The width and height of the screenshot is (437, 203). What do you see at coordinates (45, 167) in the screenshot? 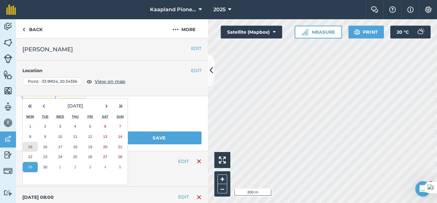
I see `abbr: 30 September 2025` at bounding box center [45, 167].